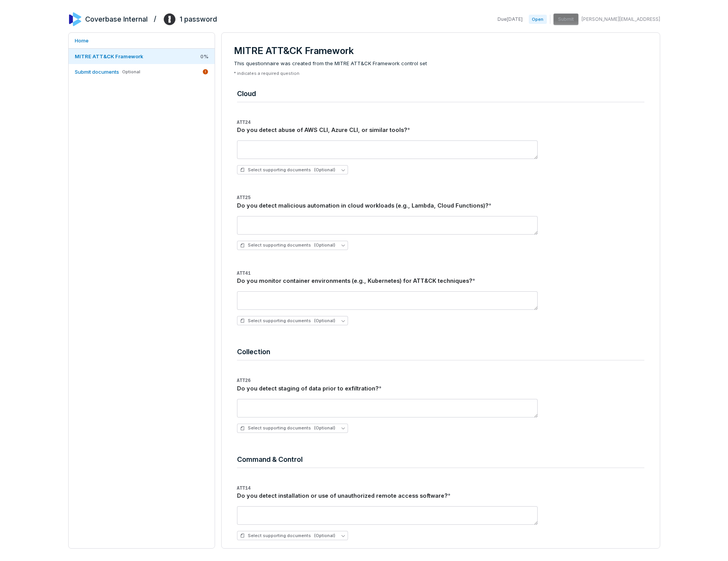  I want to click on span: ATT41, so click(244, 273).